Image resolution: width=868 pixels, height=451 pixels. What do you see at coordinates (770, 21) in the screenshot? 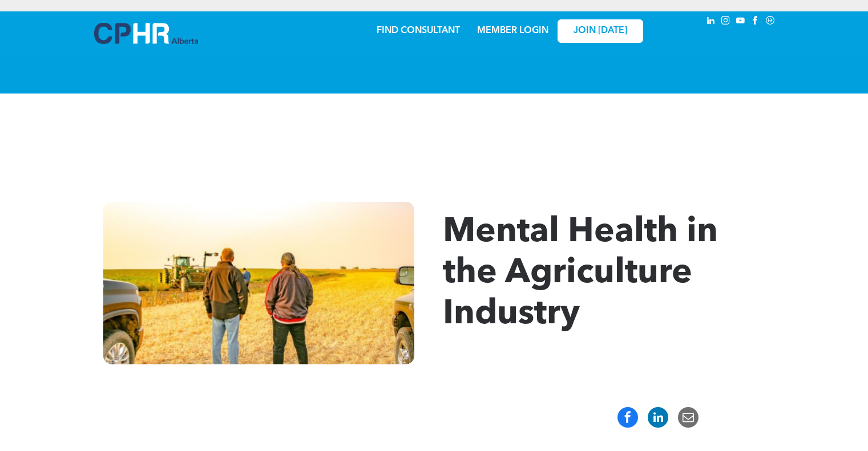
I see `a: Social network` at bounding box center [770, 21].